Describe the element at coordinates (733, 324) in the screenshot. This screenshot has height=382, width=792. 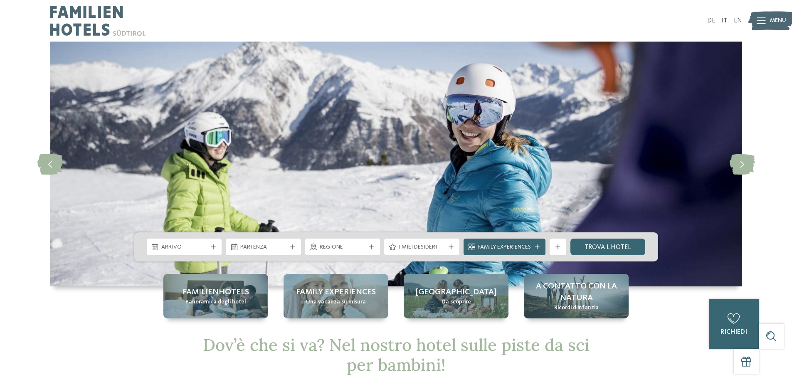
I see `a: richiedi` at that location.